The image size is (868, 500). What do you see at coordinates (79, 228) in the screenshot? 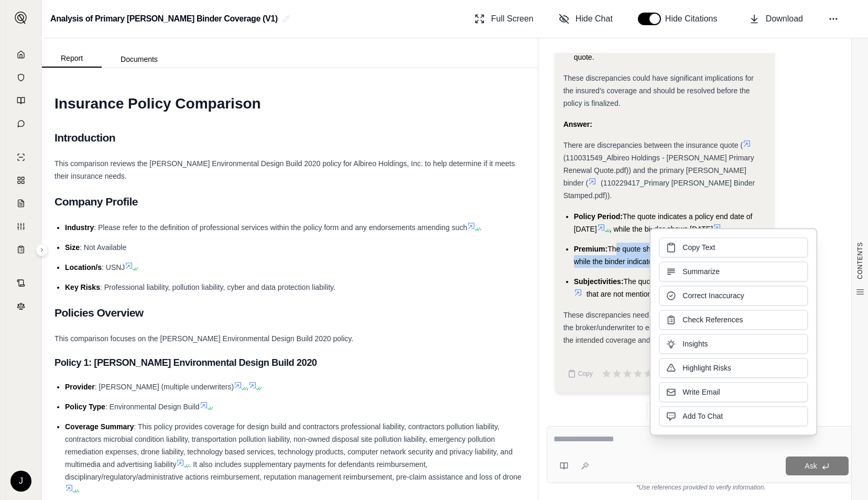
I see `span: Industry` at bounding box center [79, 228].